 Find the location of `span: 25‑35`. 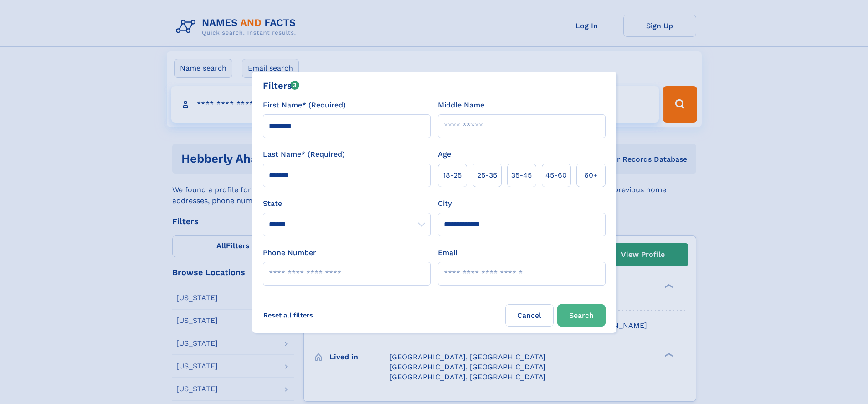

span: 25‑35 is located at coordinates (487, 175).